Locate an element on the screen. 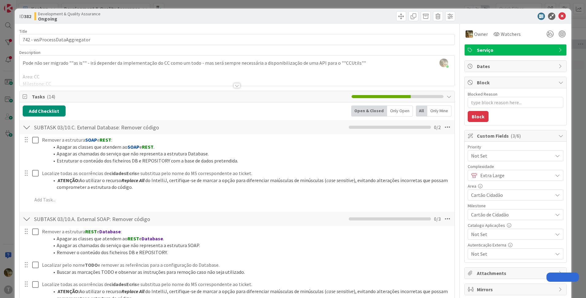 Image resolution: width=586 pixels, height=298 pixels. div: Autenticação Externa is located at coordinates (515, 245).